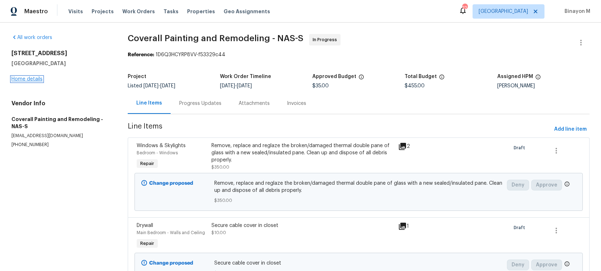 This screenshot has width=601, height=271. Describe the element at coordinates (171, 11) in the screenshot. I see `span: Tasks` at that location.